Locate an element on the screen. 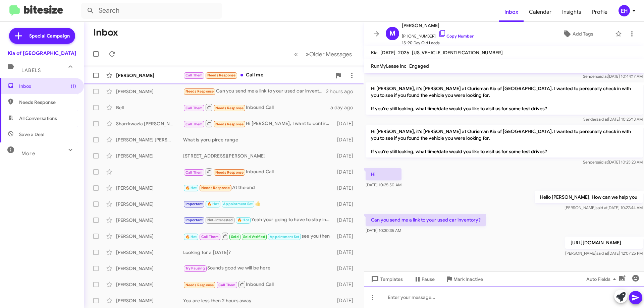  span: 15-90 Day Old Leads is located at coordinates (438, 43).